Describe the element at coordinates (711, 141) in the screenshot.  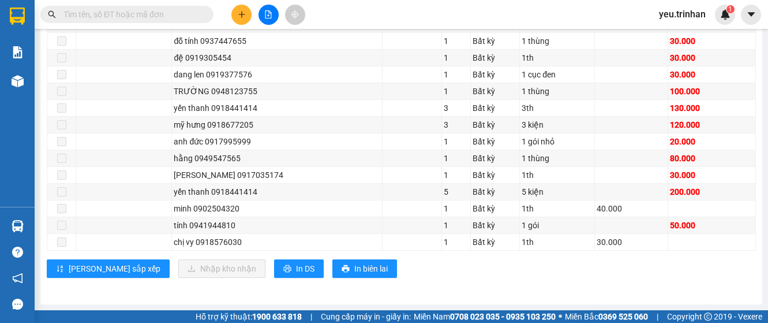
I see `div: 20.000` at that location.